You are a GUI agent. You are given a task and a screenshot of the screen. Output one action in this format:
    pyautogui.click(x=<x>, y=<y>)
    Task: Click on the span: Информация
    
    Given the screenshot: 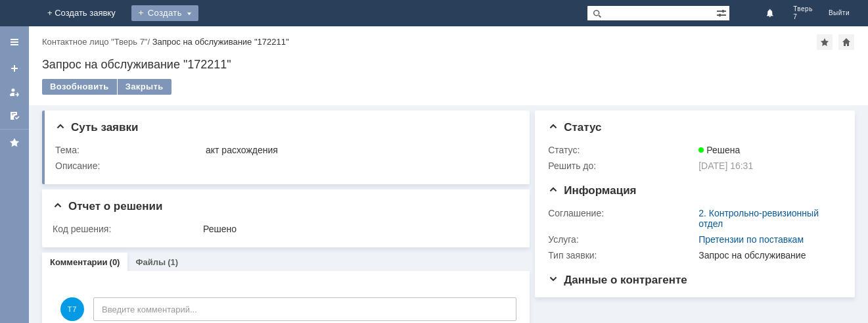 What is the action you would take?
    pyautogui.click(x=592, y=190)
    